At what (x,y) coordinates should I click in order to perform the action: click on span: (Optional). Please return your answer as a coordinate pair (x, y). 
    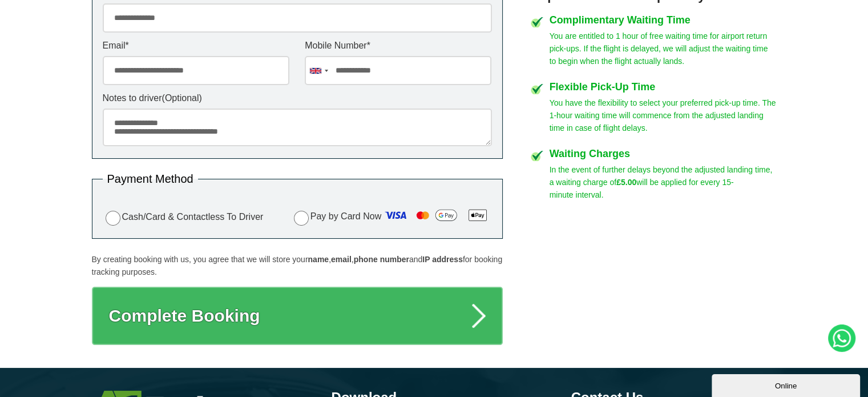
    Looking at the image, I should click on (182, 98).